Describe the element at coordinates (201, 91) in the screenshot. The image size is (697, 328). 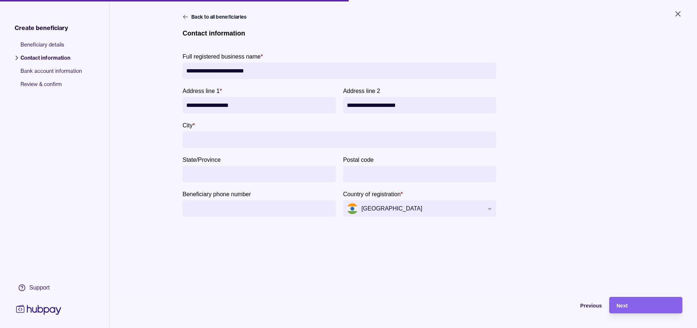
I see `p: Address line 1` at that location.